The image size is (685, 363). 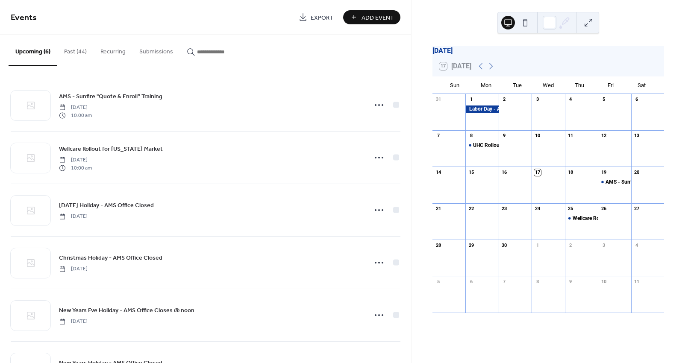 I want to click on div: 28, so click(x=438, y=245).